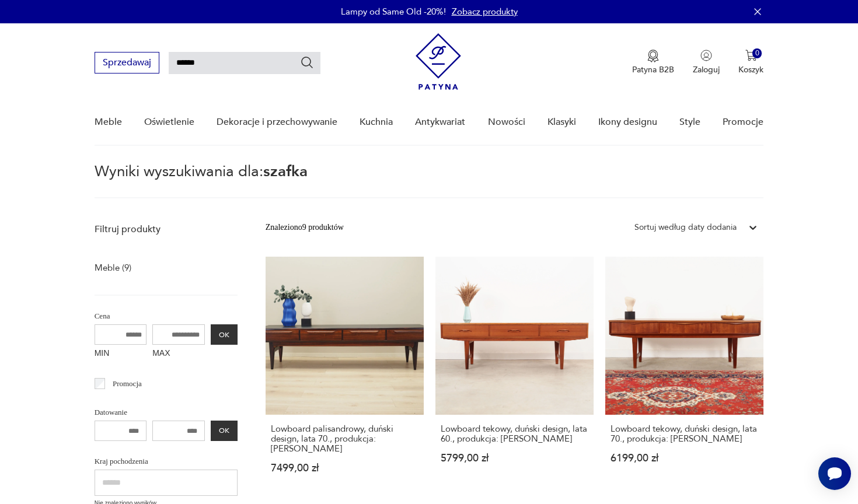 The width and height of the screenshot is (858, 504). Describe the element at coordinates (684, 376) in the screenshot. I see `a: Lowboard tekowy, duński design, lata 70., produkcja: DaniaLowboard tekowy, duński design, lata 70...` at that location.